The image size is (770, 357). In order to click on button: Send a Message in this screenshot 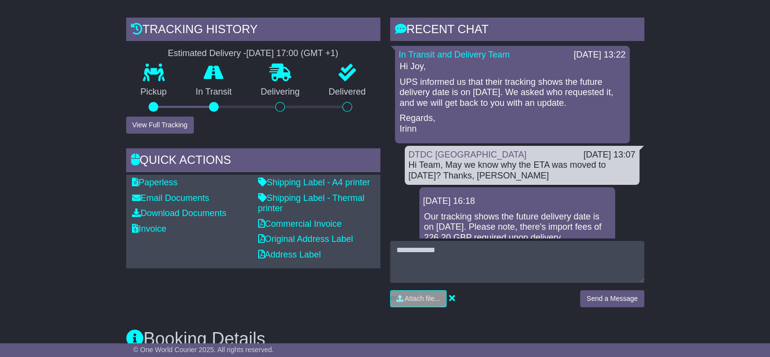, I will do `click(612, 298)`.